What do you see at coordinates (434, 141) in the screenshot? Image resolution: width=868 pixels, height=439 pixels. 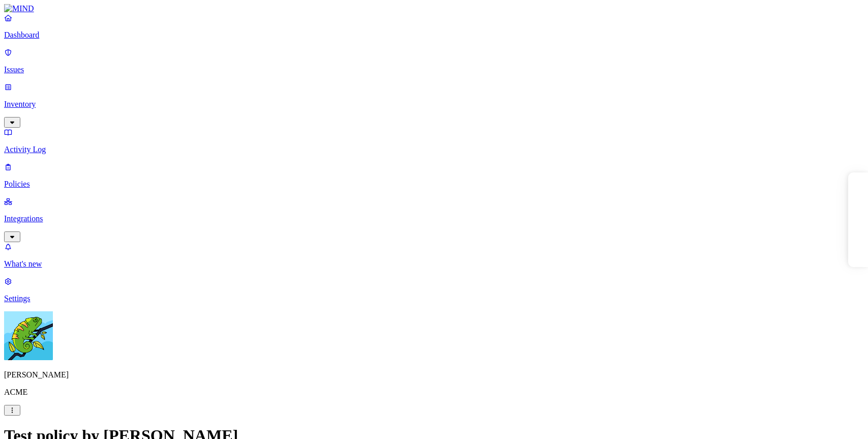 I see `a: Activity Log` at bounding box center [434, 141].